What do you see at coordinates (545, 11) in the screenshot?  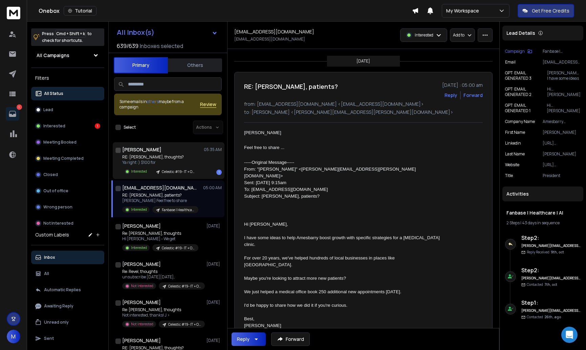 I see `button: Get Free Credits` at bounding box center [545, 11].